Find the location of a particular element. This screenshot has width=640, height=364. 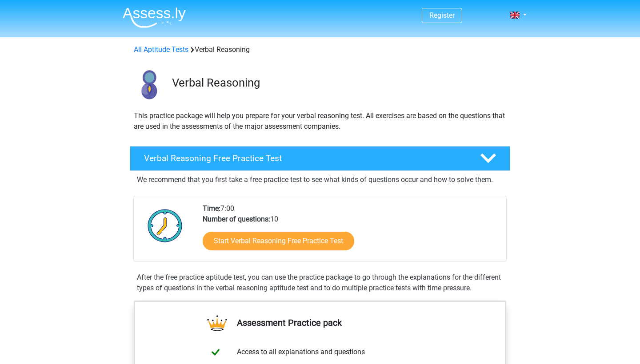

p: We recommend that you first take a free practice test to see what kinds of questions occur and ho... is located at coordinates (320, 180).